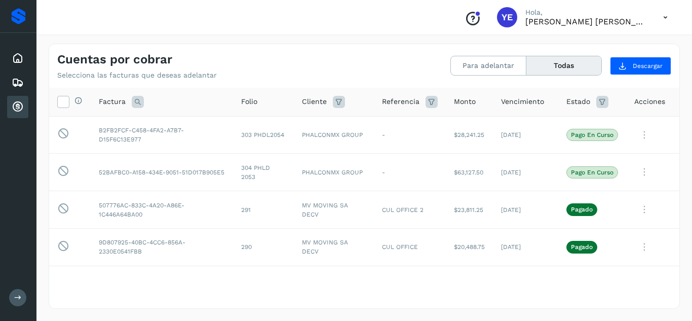  I want to click on p: Selecciona las facturas que deseas adelantar, so click(137, 75).